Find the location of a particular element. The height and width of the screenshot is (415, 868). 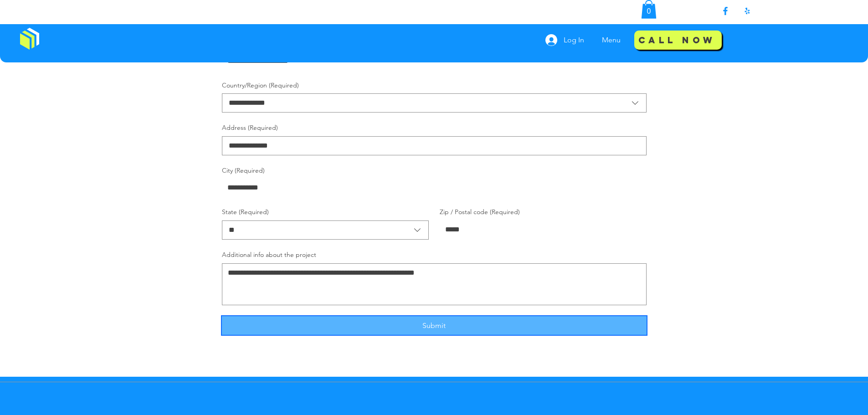

p: Menu is located at coordinates (611, 40).